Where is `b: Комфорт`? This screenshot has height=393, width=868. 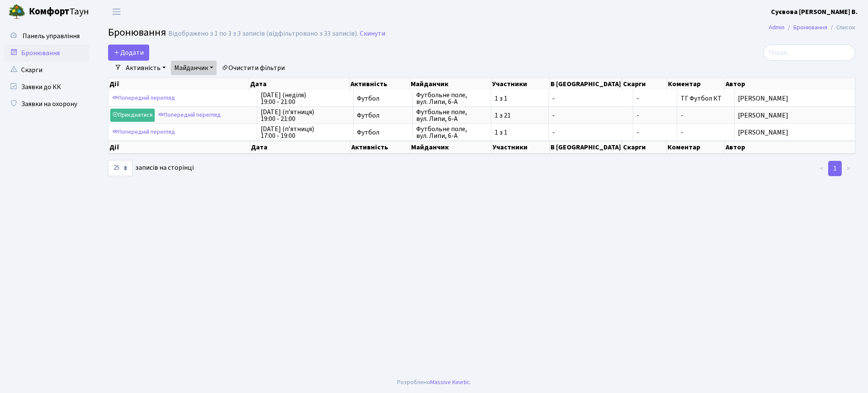
b: Комфорт is located at coordinates (49, 11).